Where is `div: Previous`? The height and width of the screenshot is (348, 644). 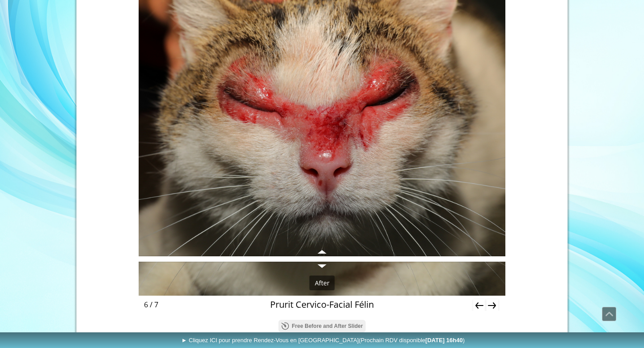 div: Previous is located at coordinates (480, 305).